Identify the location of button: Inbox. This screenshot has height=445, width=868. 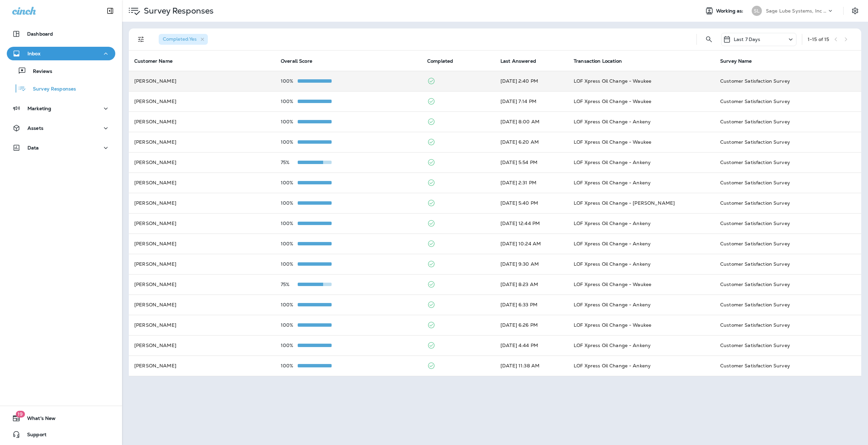
(61, 54).